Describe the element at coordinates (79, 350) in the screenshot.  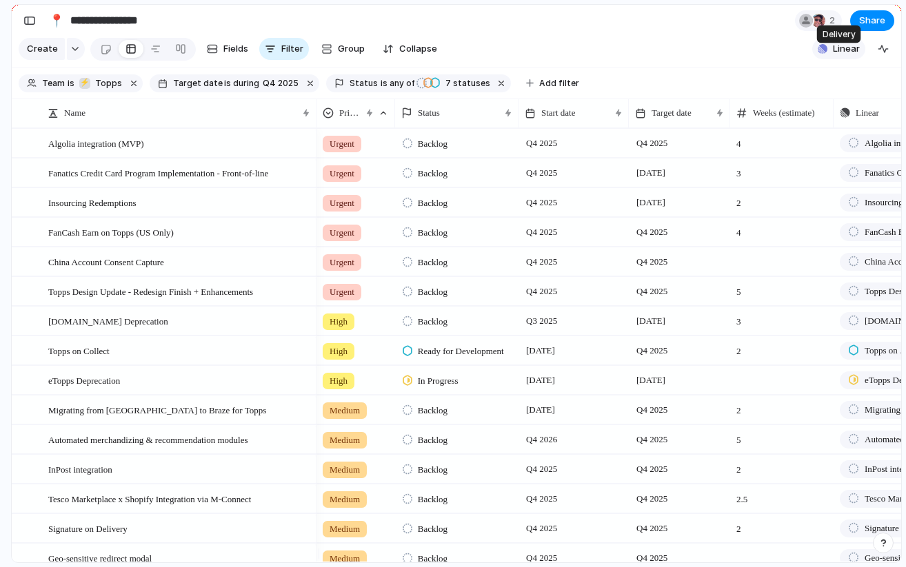
I see `span: Topps on Collect` at that location.